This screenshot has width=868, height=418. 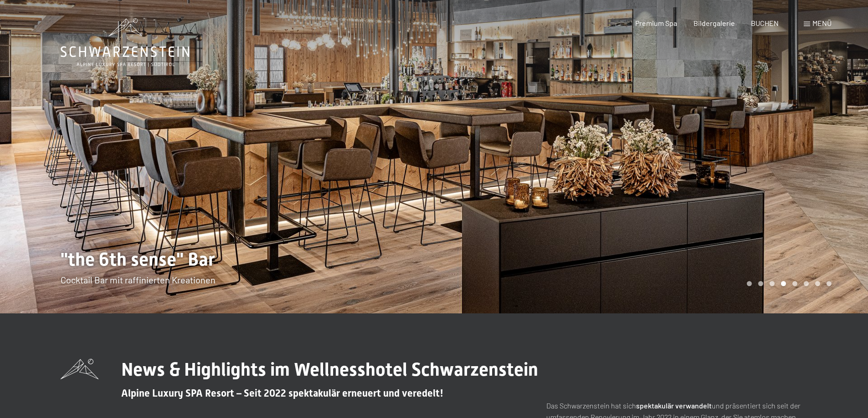 I want to click on div: Carousel Page 3, so click(x=772, y=284).